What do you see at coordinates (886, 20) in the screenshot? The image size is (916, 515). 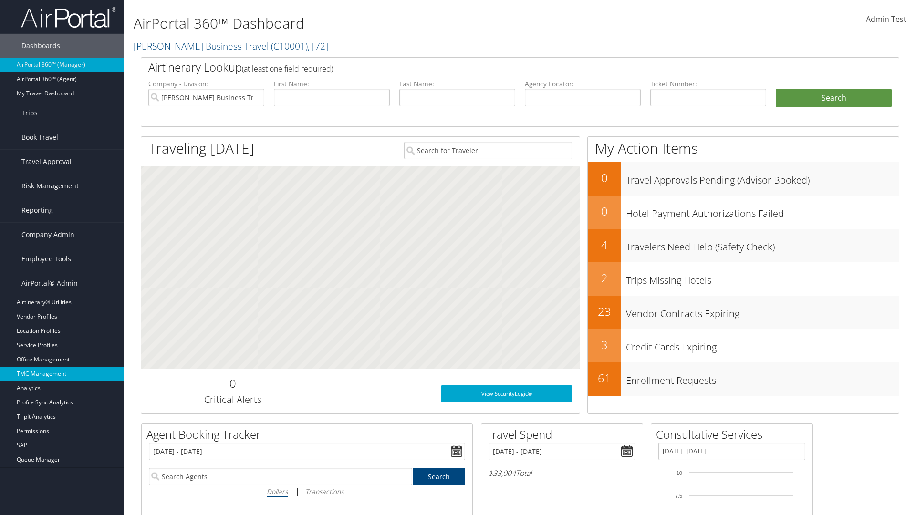 I see `a: Admin Test` at bounding box center [886, 20].